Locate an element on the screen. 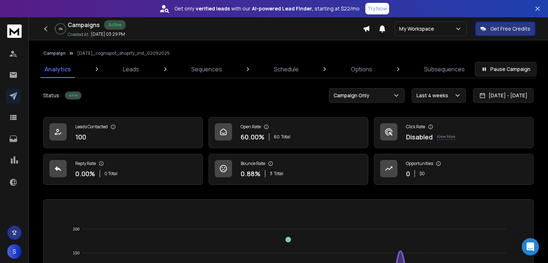 This screenshot has width=548, height=263. p: Leads is located at coordinates (131, 69).